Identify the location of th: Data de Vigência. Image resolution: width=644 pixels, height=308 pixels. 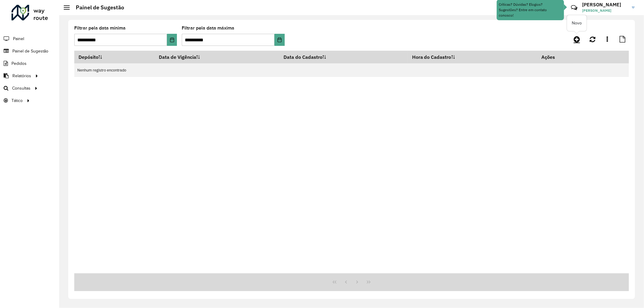
(217, 57).